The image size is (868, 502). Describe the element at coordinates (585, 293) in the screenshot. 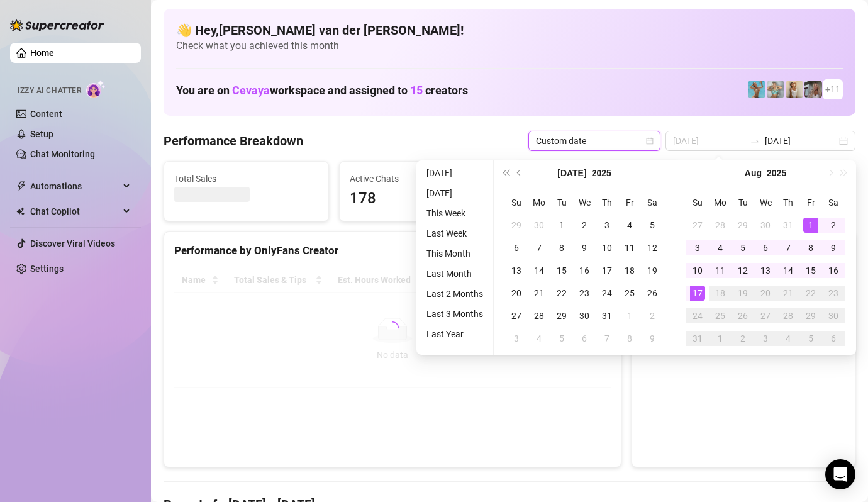

I see `td: 2025-07-23` at that location.